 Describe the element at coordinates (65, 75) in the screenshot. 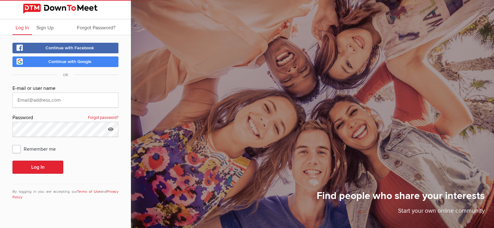

I see `span: OR` at that location.